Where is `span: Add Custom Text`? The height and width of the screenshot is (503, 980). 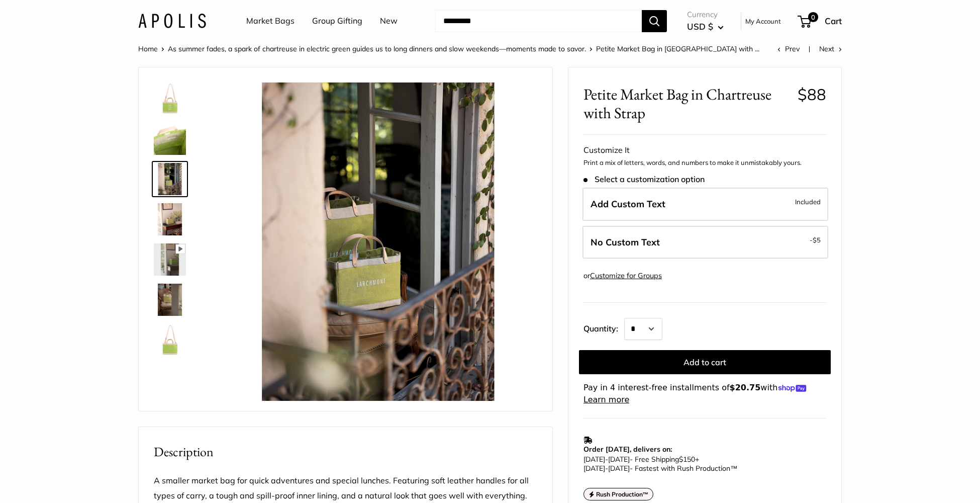 span: Add Custom Text is located at coordinates (628, 204).